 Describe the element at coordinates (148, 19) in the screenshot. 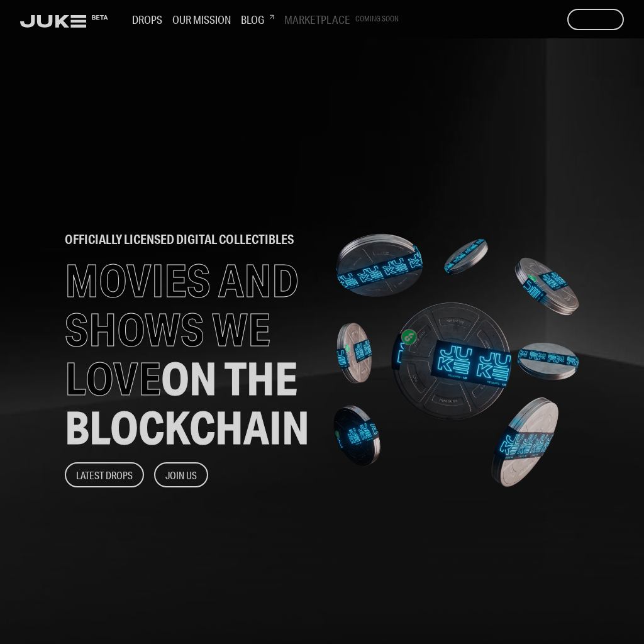

I see `h3: Drops` at that location.